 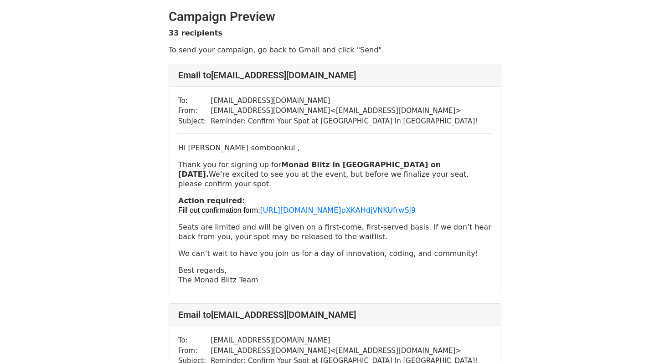 I want to click on p: Best regards, The Monad Blitz Team, so click(x=335, y=275).